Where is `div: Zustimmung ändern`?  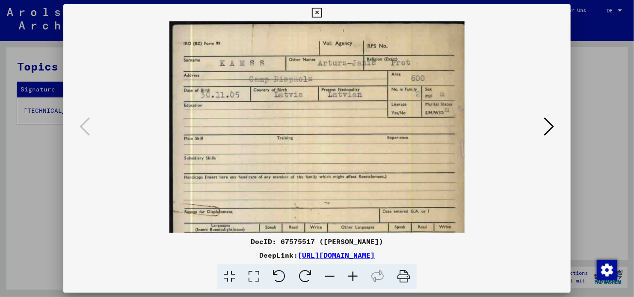
div: Zustimmung ändern is located at coordinates (606, 270).